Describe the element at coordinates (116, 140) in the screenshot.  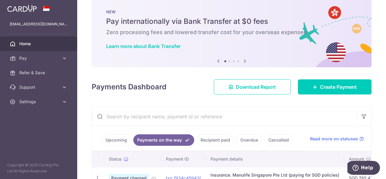
I see `a: Upcoming` at that location.